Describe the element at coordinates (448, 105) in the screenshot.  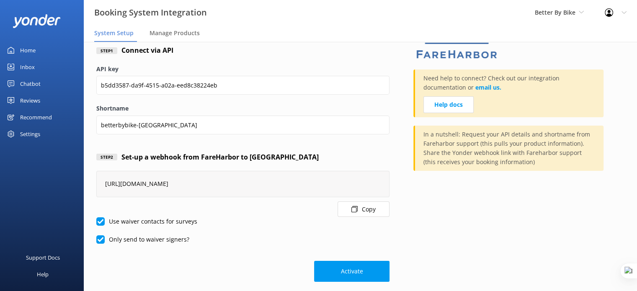
I see `a: Help docs` at that location.